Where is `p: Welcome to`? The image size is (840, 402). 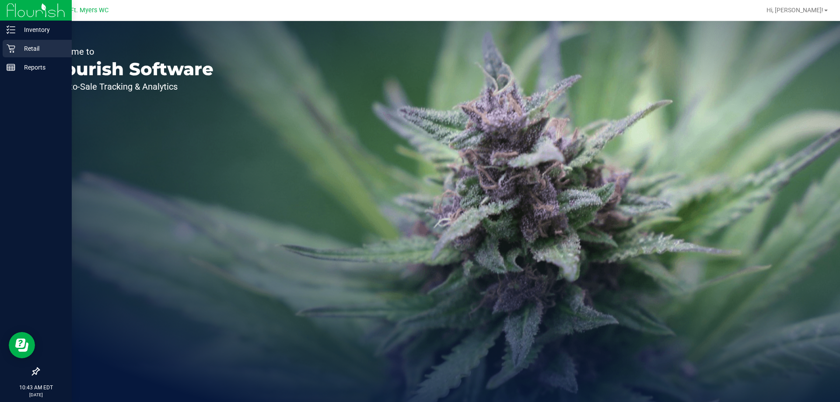
p: Welcome to is located at coordinates (130, 52).